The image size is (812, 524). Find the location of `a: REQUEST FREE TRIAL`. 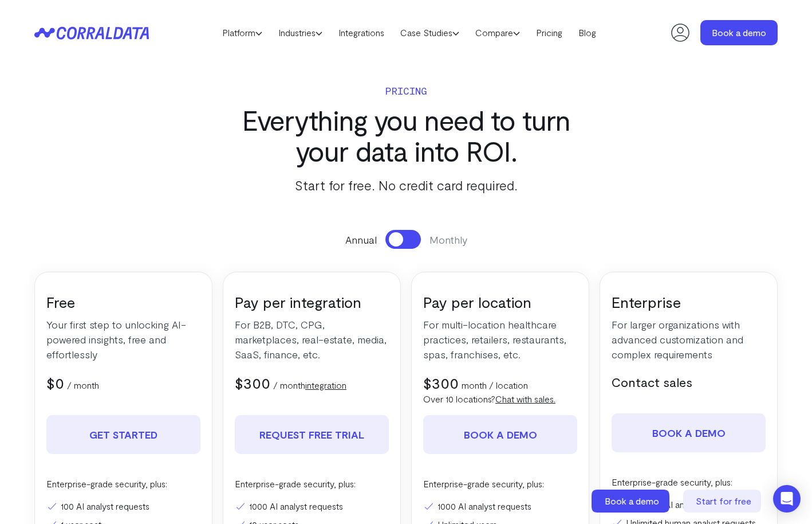

a: REQUEST FREE TRIAL is located at coordinates (312, 434).